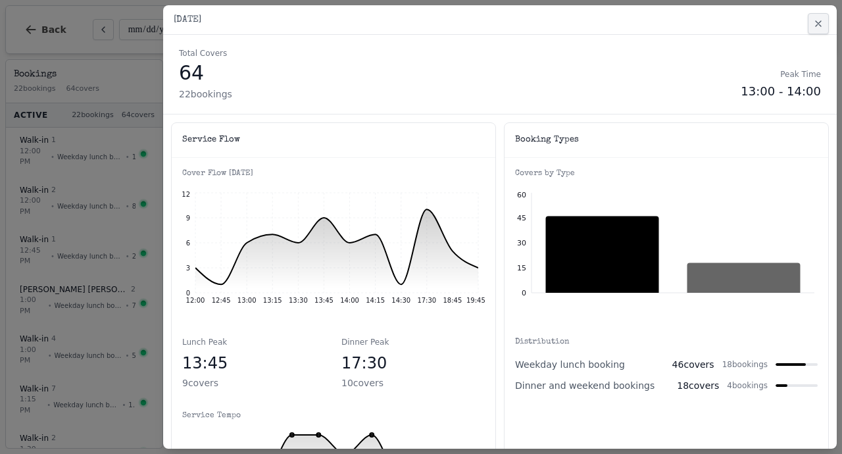 Image resolution: width=842 pixels, height=454 pixels. Describe the element at coordinates (324, 300) in the screenshot. I see `tspan: 13:45` at that location.